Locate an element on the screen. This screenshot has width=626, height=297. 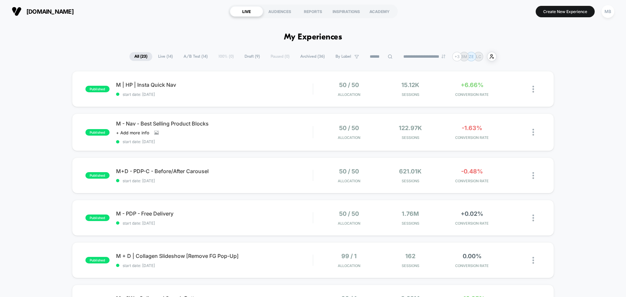
div: AUDIENCES is located at coordinates (280, 11).